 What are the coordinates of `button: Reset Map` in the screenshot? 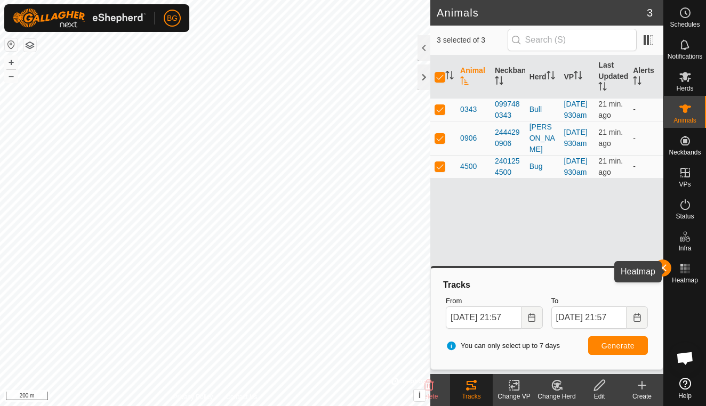 It's located at (11, 45).